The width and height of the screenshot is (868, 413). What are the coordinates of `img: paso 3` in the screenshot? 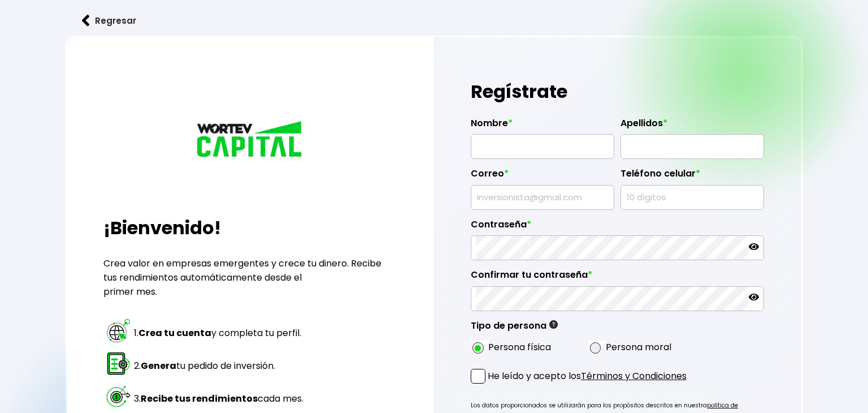 It's located at (118, 396).